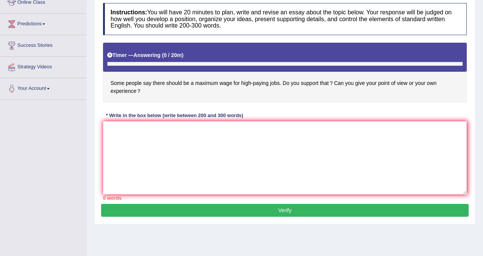  I want to click on a: Success Stories, so click(43, 44).